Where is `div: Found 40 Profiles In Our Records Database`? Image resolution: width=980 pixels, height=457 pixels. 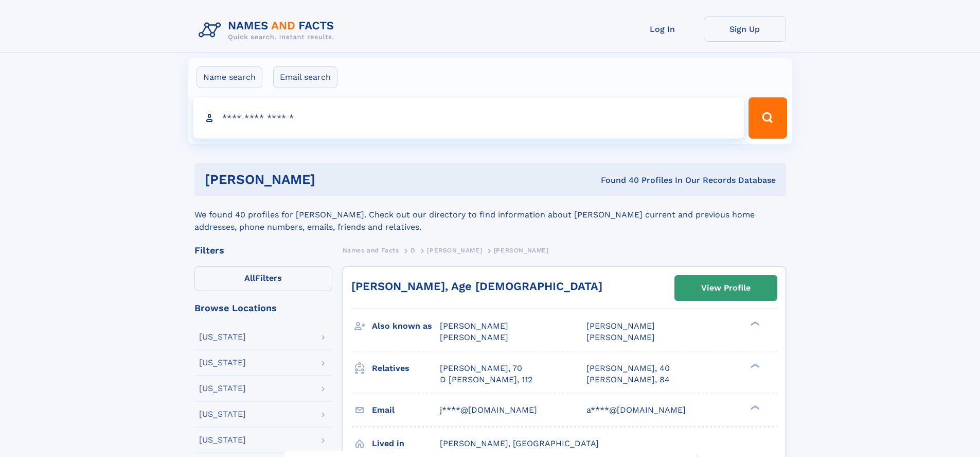 div: Found 40 Profiles In Our Records Database is located at coordinates (617, 180).